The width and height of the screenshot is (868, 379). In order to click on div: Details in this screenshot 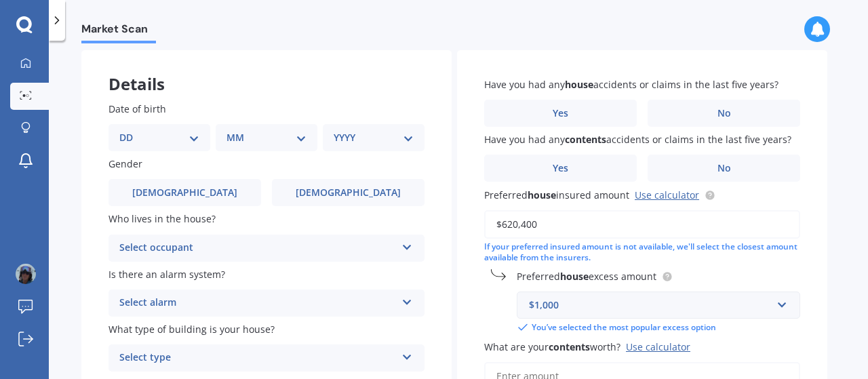, I will do `click(266, 70)`.